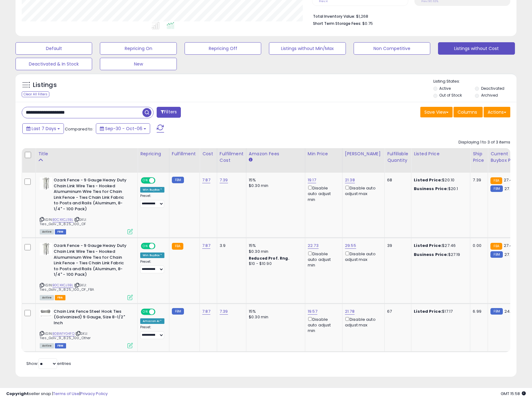 The image size is (532, 400). Describe the element at coordinates (86, 154) in the screenshot. I see `div: Title` at that location.